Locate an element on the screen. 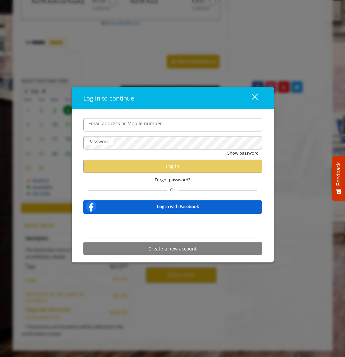 Image resolution: width=345 pixels, height=357 pixels. span: Log in to continue is located at coordinates (109, 98).